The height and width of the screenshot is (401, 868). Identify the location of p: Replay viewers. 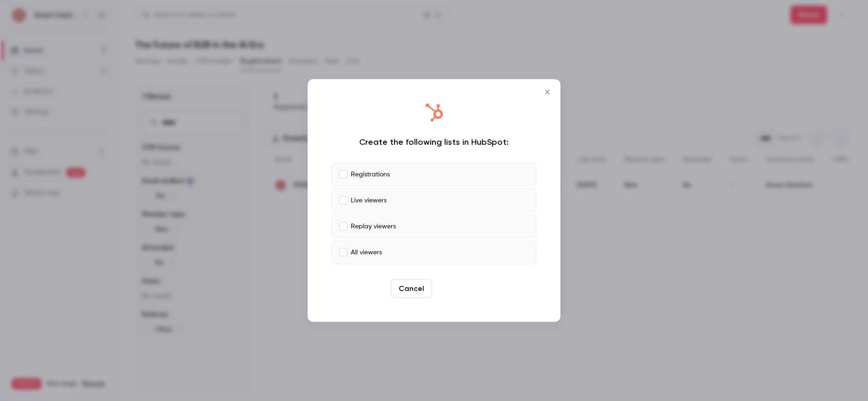
(373, 226).